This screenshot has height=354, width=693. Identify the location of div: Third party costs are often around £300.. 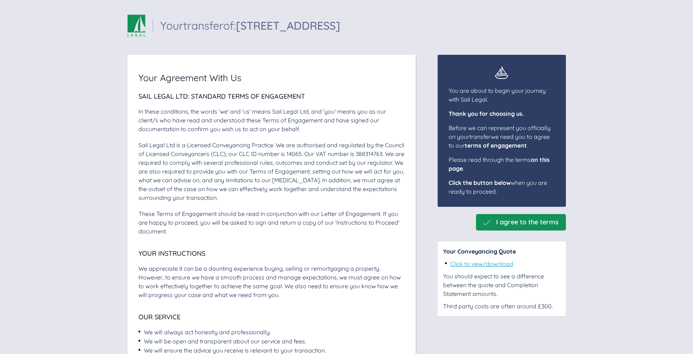
(502, 306).